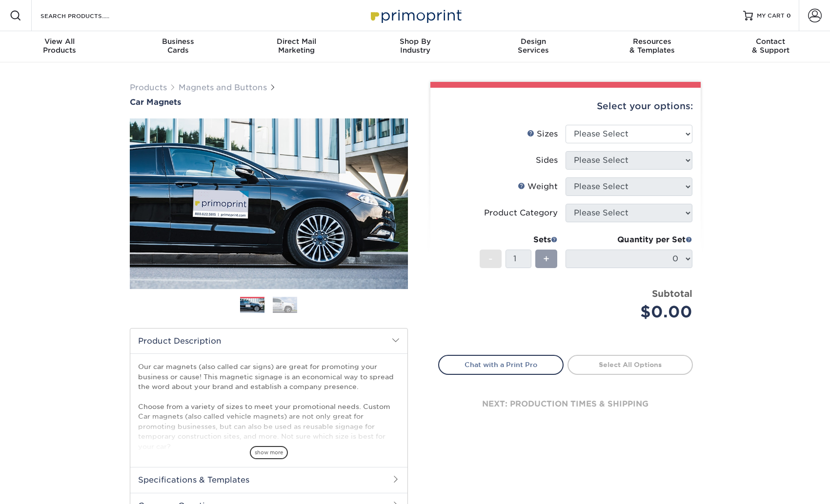 Image resolution: width=830 pixels, height=504 pixels. Describe the element at coordinates (629, 240) in the screenshot. I see `div: Quantity per Set` at that location.